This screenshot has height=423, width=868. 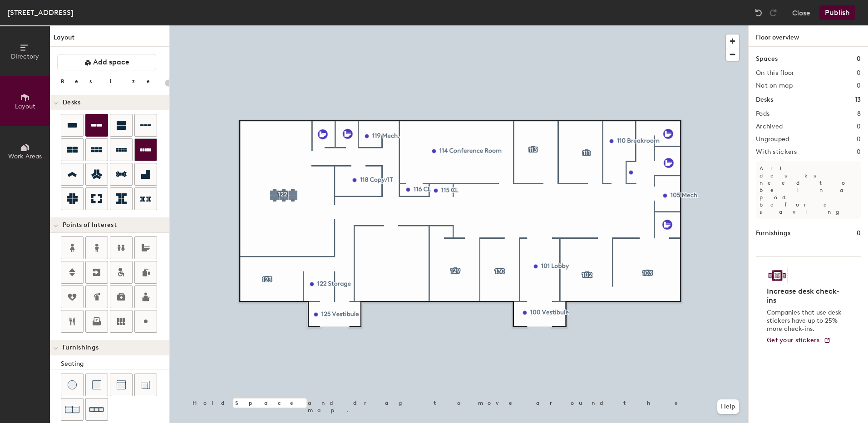 What do you see at coordinates (728, 407) in the screenshot?
I see `button: Help` at bounding box center [728, 407].